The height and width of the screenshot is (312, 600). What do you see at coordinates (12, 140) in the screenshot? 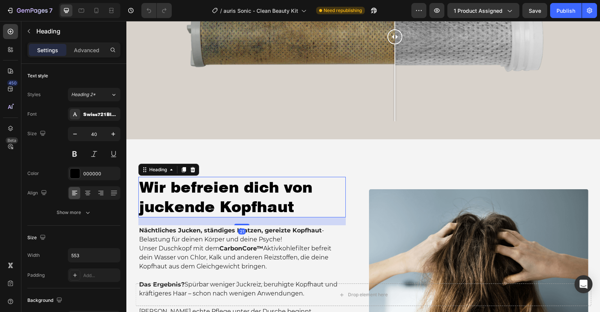
I see `div: Beta` at bounding box center [12, 140].